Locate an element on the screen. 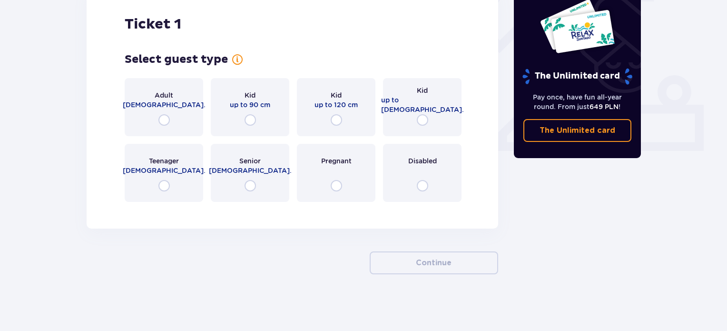  span: Disabled is located at coordinates (423, 161).